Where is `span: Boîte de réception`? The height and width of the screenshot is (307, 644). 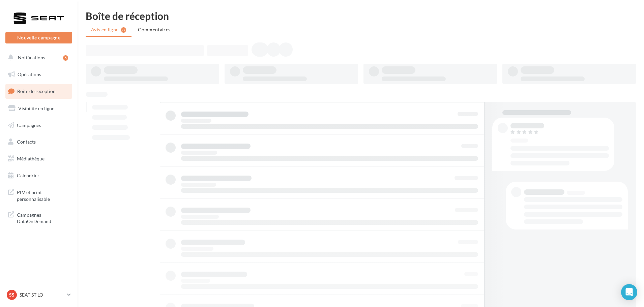 span: Boîte de réception is located at coordinates (36, 91).